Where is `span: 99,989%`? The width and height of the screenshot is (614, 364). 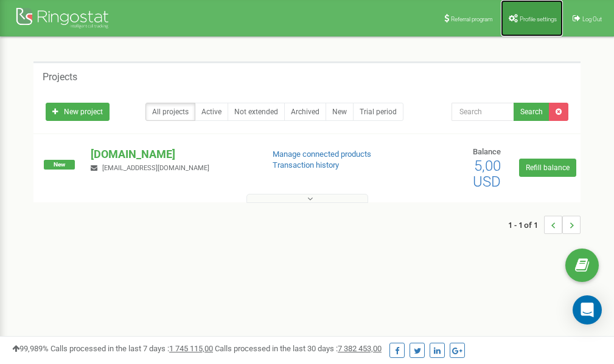 span: 99,989% is located at coordinates (30, 348).